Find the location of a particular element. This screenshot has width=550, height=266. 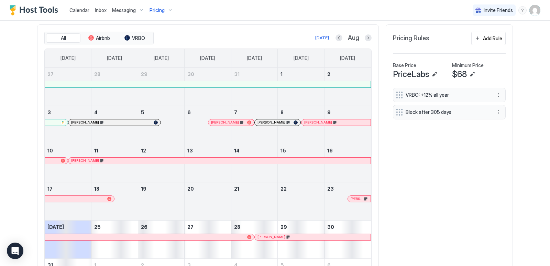

a: Host Tools Logo is located at coordinates (35, 10).